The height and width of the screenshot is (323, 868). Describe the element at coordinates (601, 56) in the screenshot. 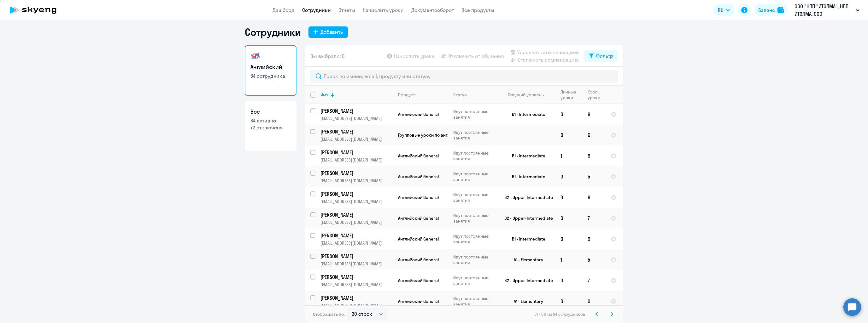

I see `button: Фильтр` at that location.